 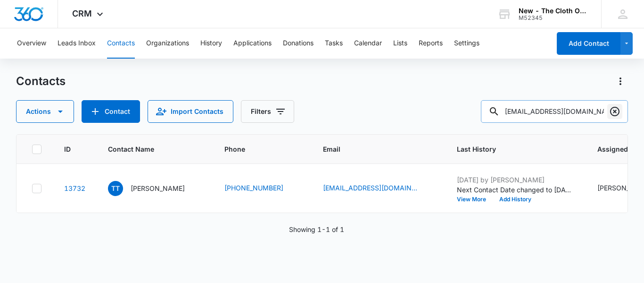 What do you see at coordinates (252, 44) in the screenshot?
I see `button: Applications` at bounding box center [252, 44].